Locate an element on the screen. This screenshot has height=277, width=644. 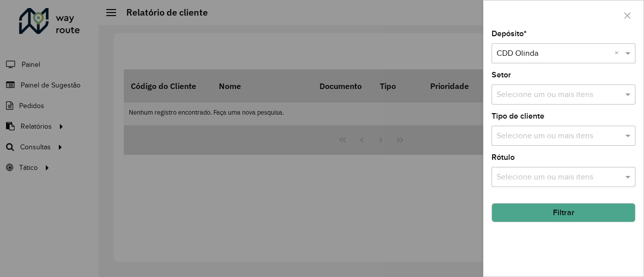
span: Clear all is located at coordinates (618, 53).